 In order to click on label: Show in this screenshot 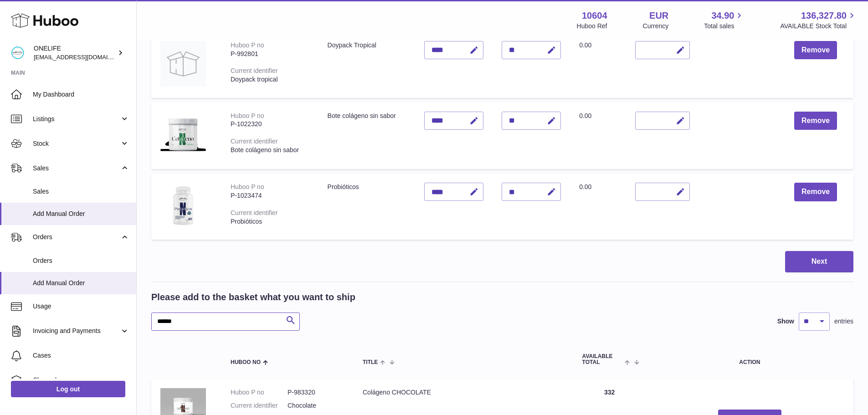, I will do `click(786, 321)`.